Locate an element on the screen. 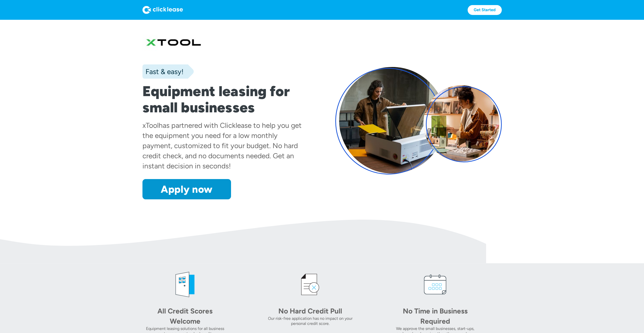 This screenshot has height=333, width=644. img: Logo is located at coordinates (163, 10).